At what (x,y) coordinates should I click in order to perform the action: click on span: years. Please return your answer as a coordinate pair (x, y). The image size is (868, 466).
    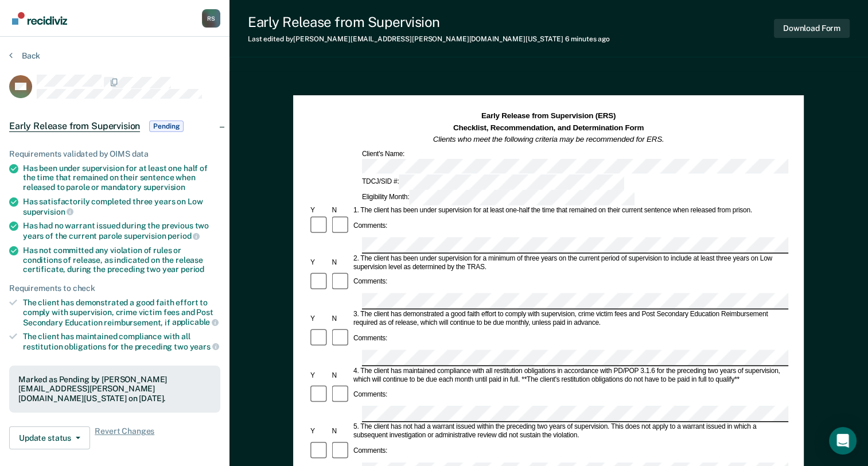
    Looking at the image, I should click on (204, 347).